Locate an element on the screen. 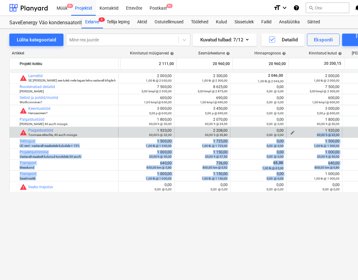 The image size is (358, 280). a: lisaks majutus is located at coordinates (40, 187).